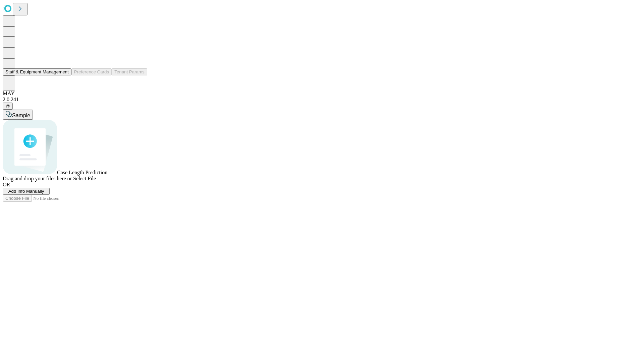 The height and width of the screenshot is (362, 644). Describe the element at coordinates (26, 191) in the screenshot. I see `button: Add Info Manually` at that location.